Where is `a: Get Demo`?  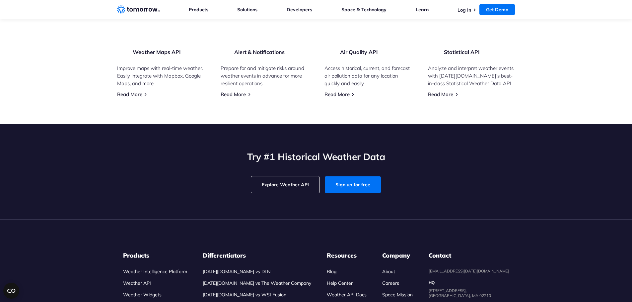 a: Get Demo is located at coordinates (497, 10).